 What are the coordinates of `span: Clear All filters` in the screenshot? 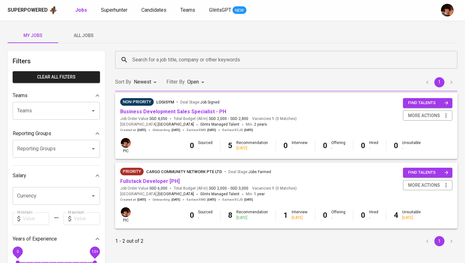 It's located at (56, 77).